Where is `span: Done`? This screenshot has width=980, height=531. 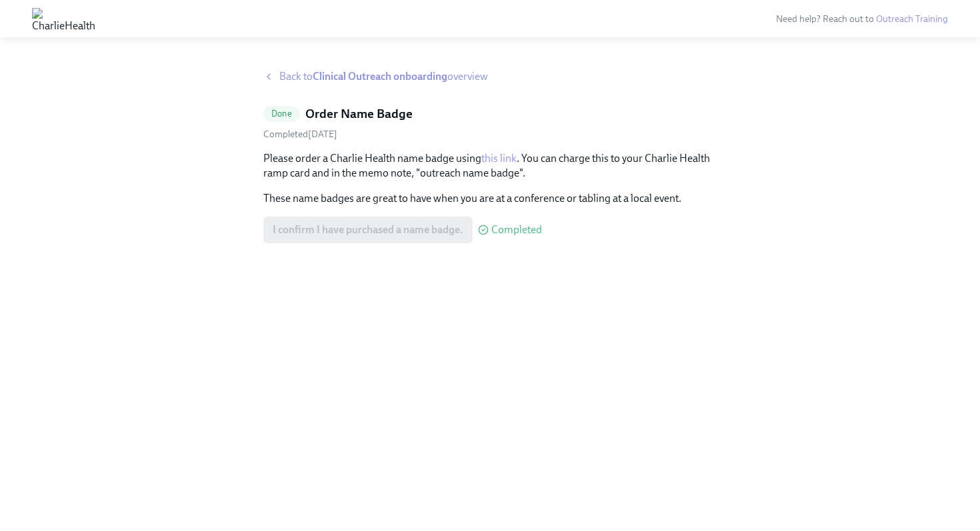
span: Done is located at coordinates (281, 113).